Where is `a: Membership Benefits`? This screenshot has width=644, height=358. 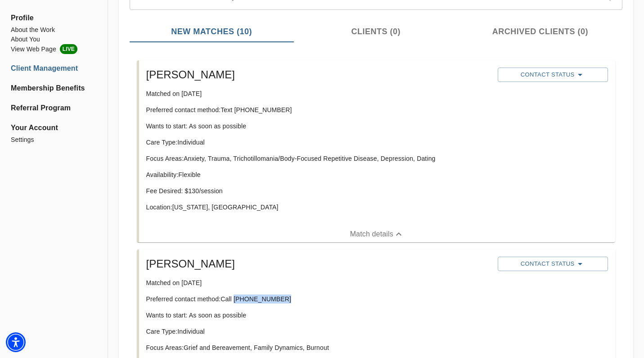
a: Membership Benefits is located at coordinates (53, 88).